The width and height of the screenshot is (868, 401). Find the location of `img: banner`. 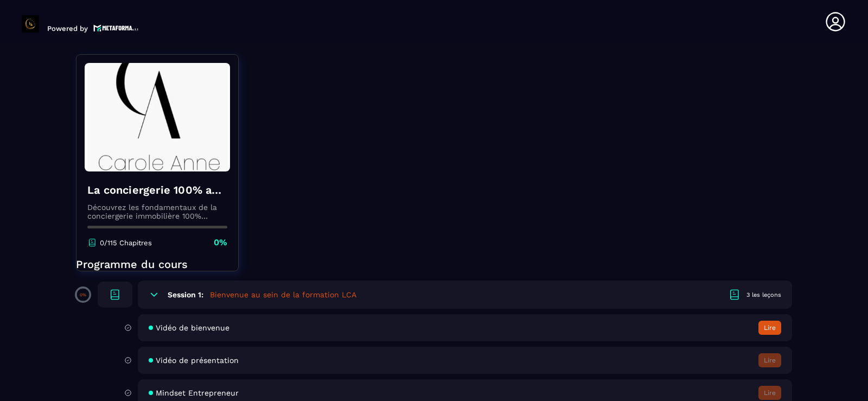

img: banner is located at coordinates (157, 117).